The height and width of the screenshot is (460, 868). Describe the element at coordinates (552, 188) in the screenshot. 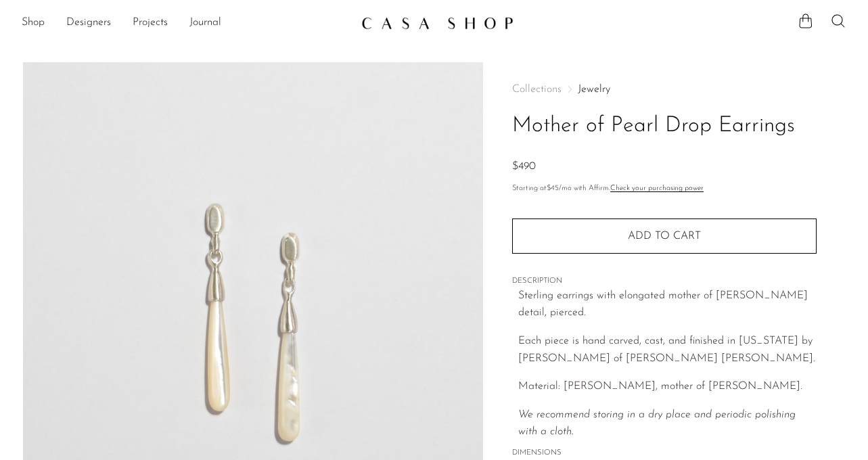

I see `span: $45` at that location.